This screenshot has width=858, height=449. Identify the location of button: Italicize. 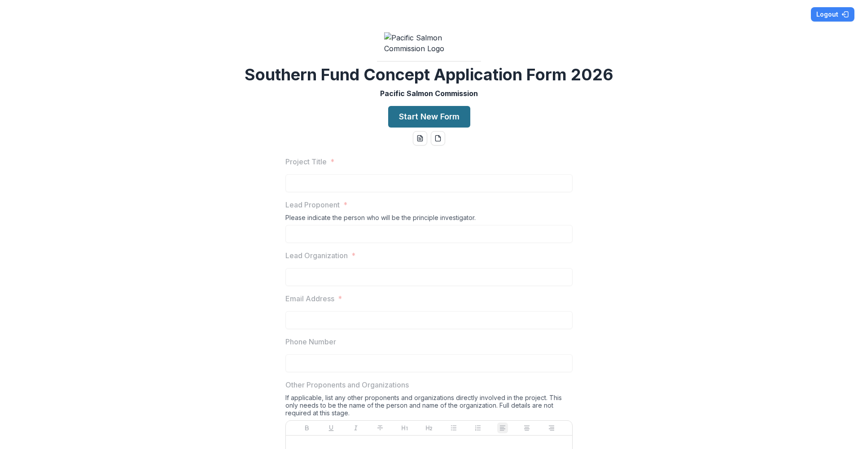
(356, 428).